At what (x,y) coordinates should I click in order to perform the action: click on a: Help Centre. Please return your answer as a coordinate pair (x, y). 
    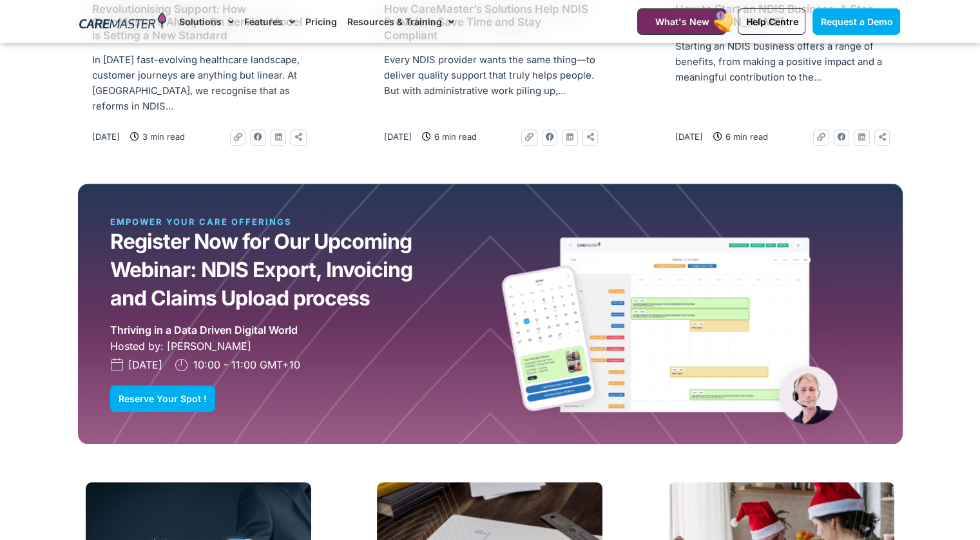
    Looking at the image, I should click on (771, 21).